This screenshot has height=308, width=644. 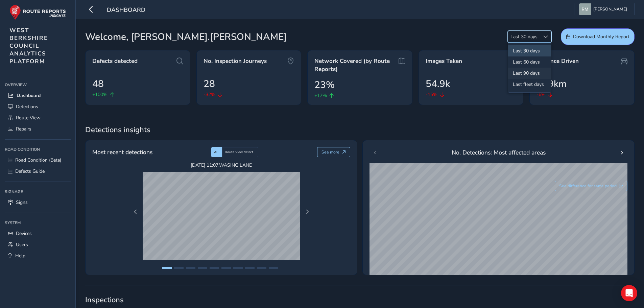 What do you see at coordinates (190, 268) in the screenshot?
I see `button: Page 3` at bounding box center [190, 268].